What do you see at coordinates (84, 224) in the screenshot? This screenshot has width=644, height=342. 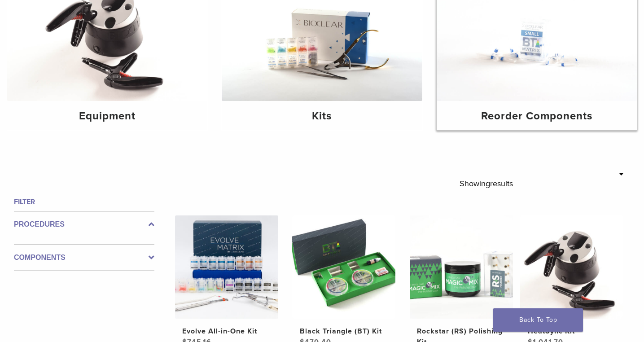 I see `label: Procedures` at bounding box center [84, 224].